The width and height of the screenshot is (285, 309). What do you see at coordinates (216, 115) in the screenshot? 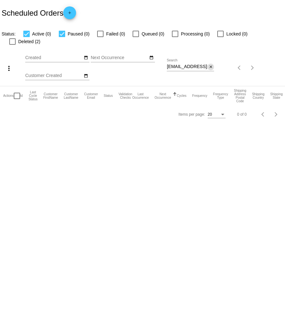
I see `mat-select: Items per page:` at bounding box center [216, 115].